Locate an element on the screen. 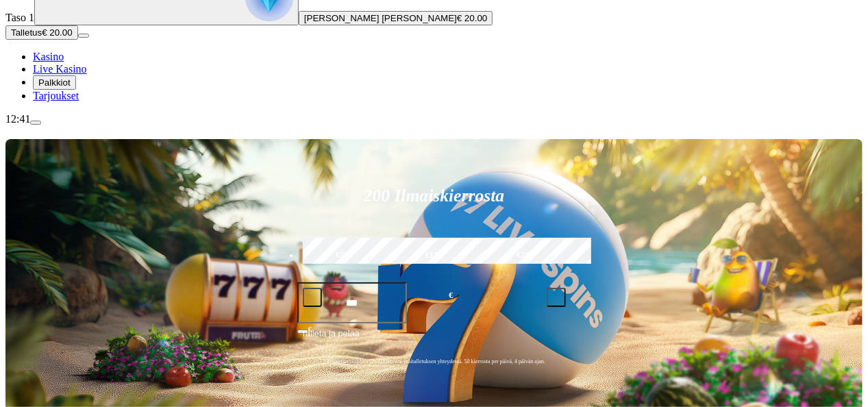  button: minus icon is located at coordinates (312, 298).